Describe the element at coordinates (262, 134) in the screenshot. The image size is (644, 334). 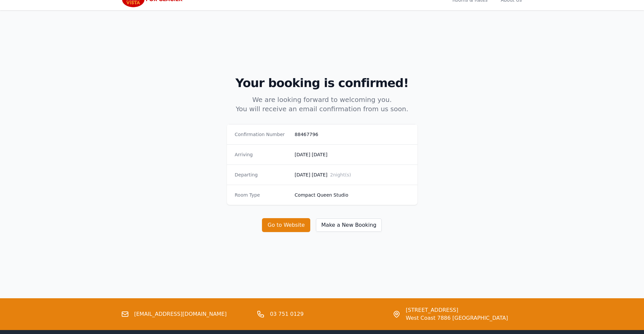
I see `dt: Confirmation Number` at that location.